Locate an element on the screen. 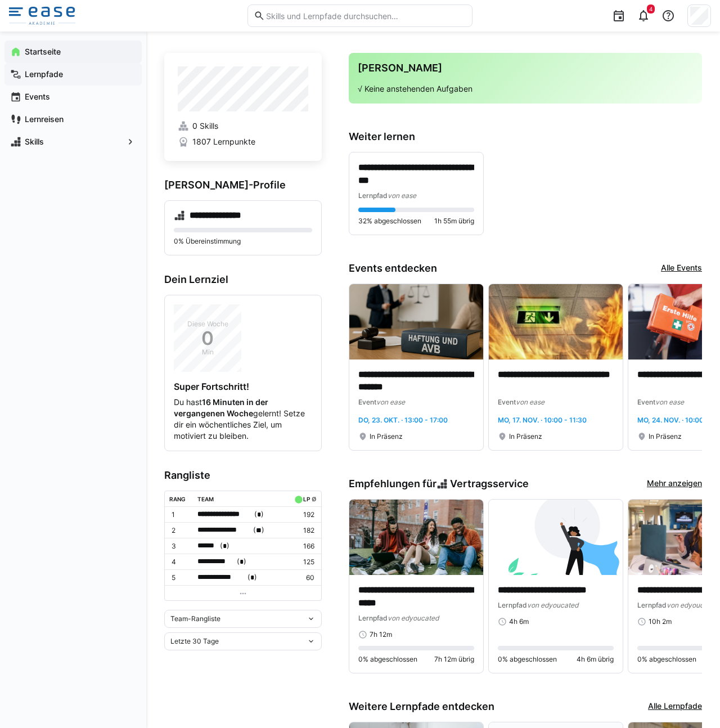 This screenshot has width=720, height=728. p: 4 is located at coordinates (180, 562).